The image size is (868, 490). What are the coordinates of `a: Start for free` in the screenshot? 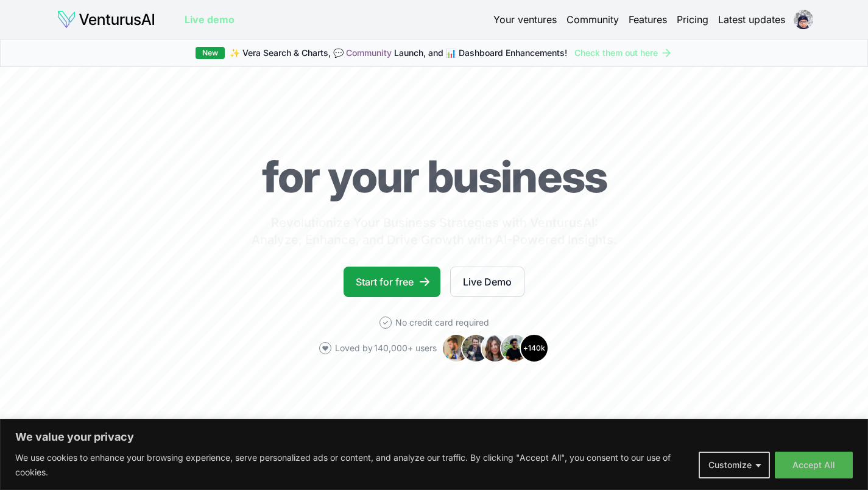 It's located at (391, 282).